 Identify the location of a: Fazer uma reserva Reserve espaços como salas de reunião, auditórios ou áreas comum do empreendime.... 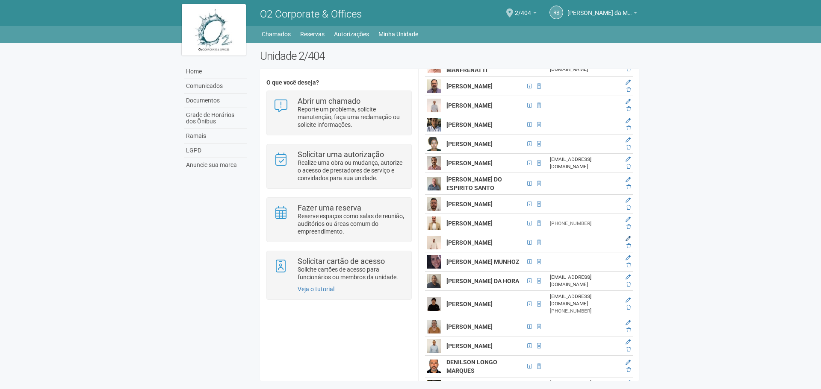
(339, 220).